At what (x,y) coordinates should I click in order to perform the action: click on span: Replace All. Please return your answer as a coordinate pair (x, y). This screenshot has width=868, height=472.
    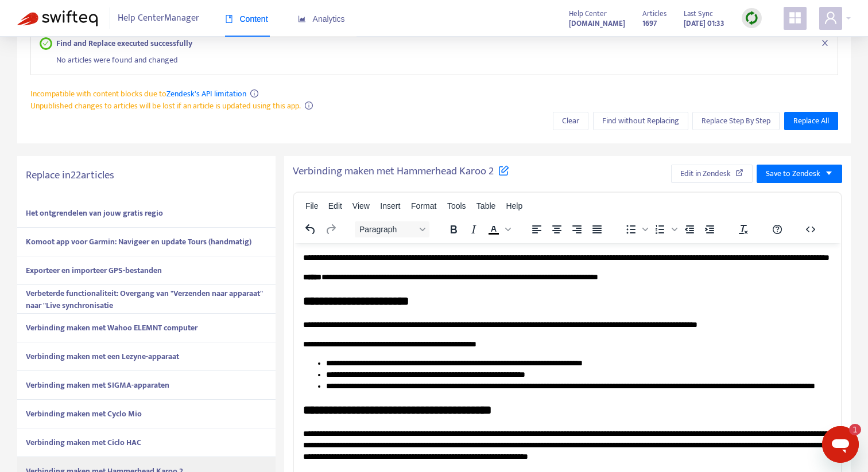
    Looking at the image, I should click on (811, 121).